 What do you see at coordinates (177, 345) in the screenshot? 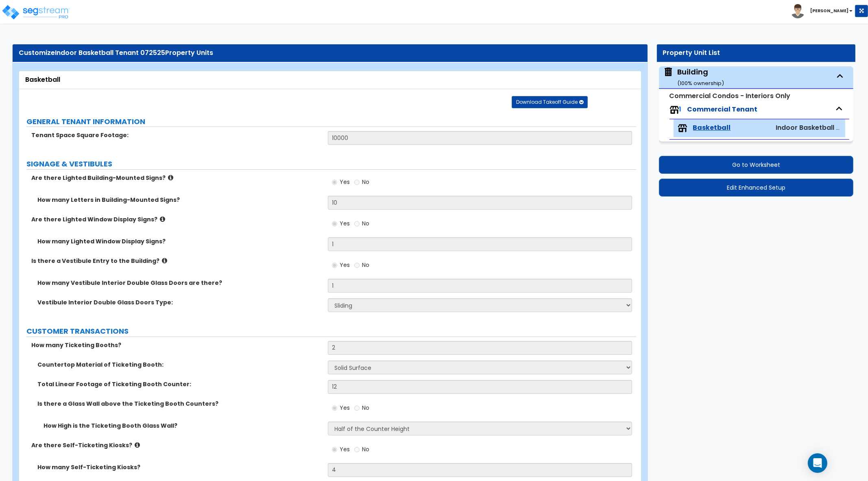
I see `label: How many Ticketing Booths?` at bounding box center [177, 345].